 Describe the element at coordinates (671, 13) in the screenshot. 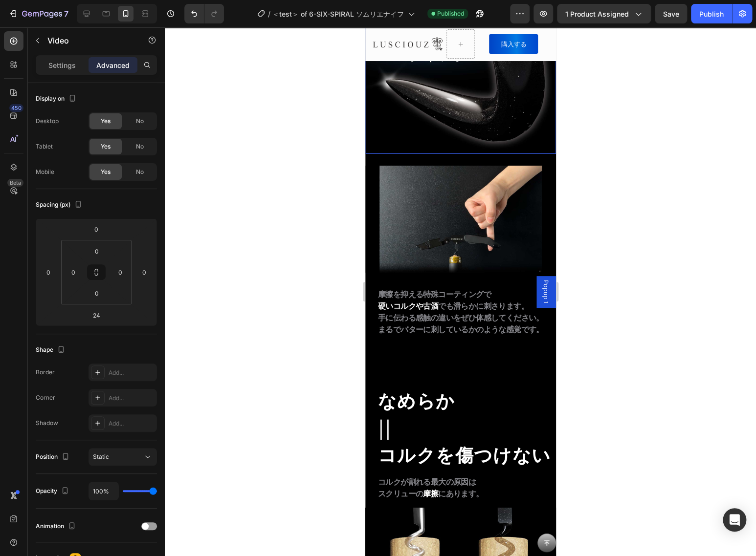

I see `span: Save` at that location.